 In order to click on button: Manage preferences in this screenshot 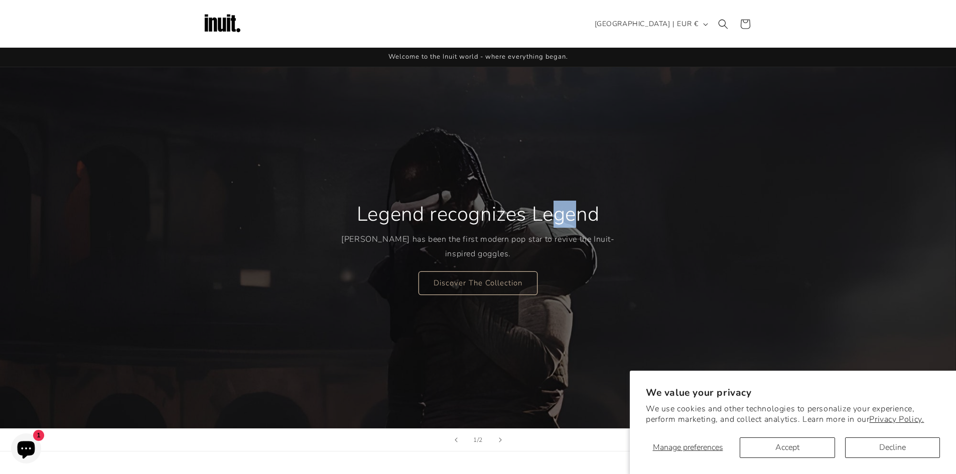, I will do `click(688, 448)`.